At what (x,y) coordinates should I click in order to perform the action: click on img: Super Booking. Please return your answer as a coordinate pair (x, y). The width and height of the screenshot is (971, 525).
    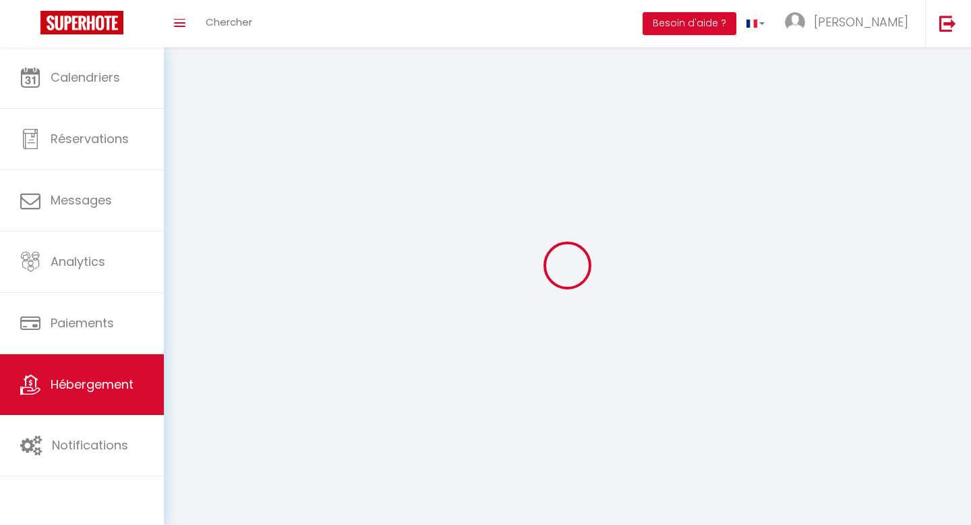
    Looking at the image, I should click on (82, 22).